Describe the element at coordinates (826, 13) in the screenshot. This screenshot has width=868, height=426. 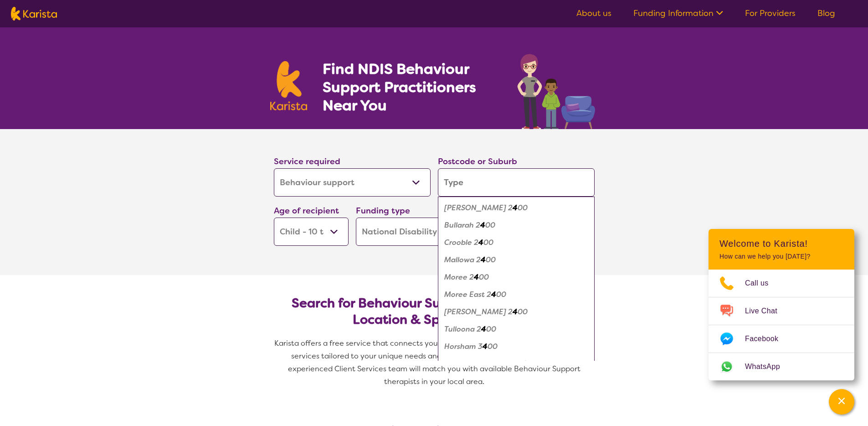
I see `a: Blog` at that location.